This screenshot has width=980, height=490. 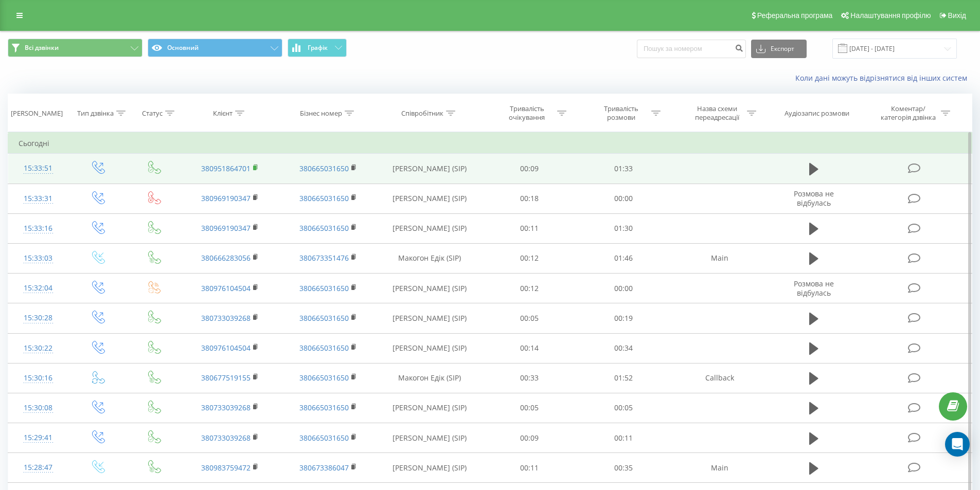 What do you see at coordinates (38, 348) in the screenshot?
I see `div: 15:30:22` at bounding box center [38, 348].